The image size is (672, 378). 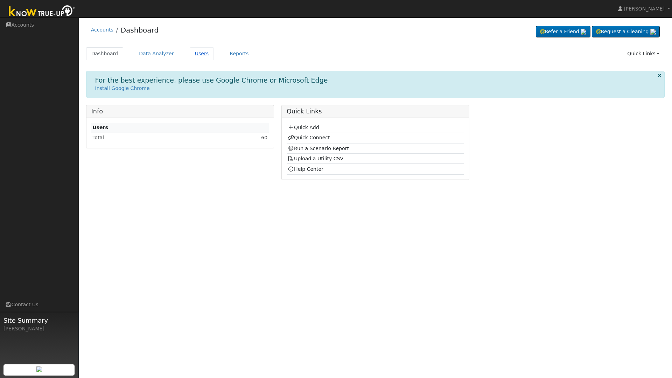 I want to click on a: Quick Connect, so click(x=309, y=138).